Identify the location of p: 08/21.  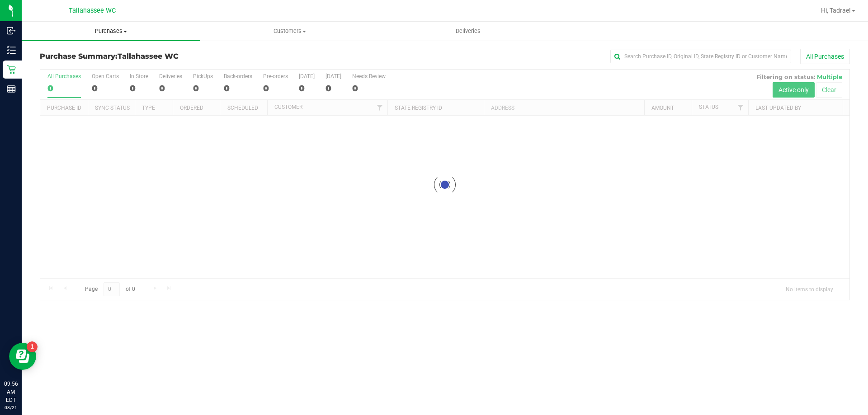
(11, 408).